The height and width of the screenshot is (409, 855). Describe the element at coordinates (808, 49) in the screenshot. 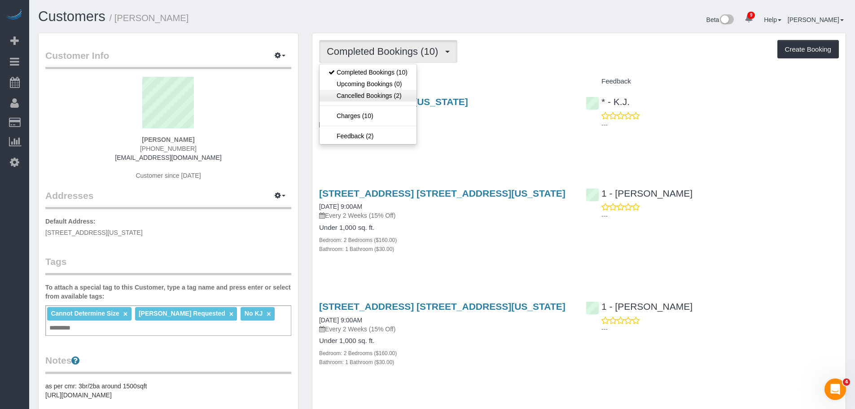

I see `button: Create Booking` at that location.